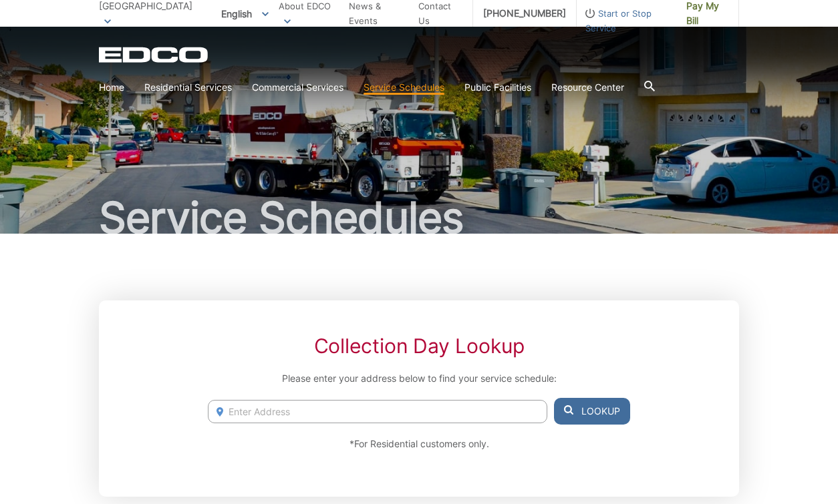 The height and width of the screenshot is (504, 838). What do you see at coordinates (111, 87) in the screenshot?
I see `a: Home` at bounding box center [111, 87].